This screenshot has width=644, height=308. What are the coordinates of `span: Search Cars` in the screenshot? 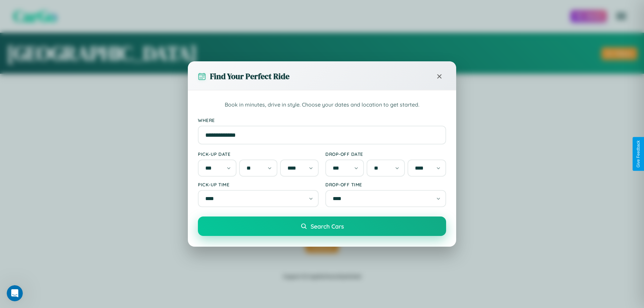 It's located at (327, 226).